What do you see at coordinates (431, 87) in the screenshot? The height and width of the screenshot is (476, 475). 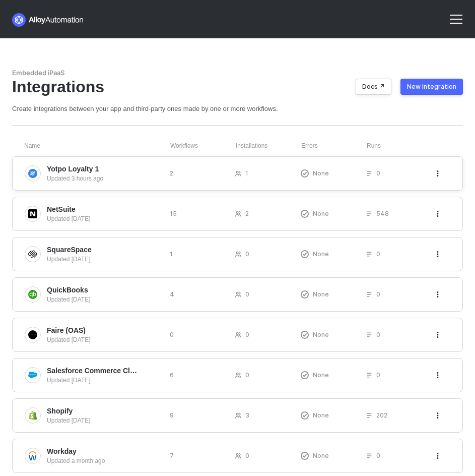 I see `div: New Integration` at bounding box center [431, 87].